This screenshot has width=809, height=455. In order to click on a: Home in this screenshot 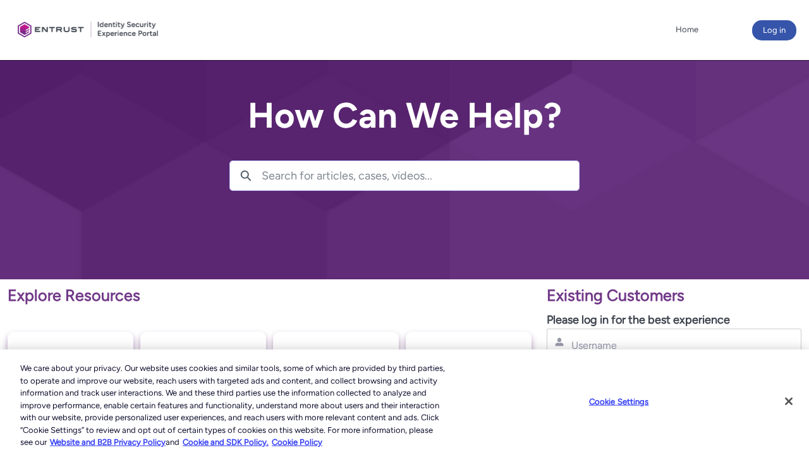, I will do `click(687, 30)`.